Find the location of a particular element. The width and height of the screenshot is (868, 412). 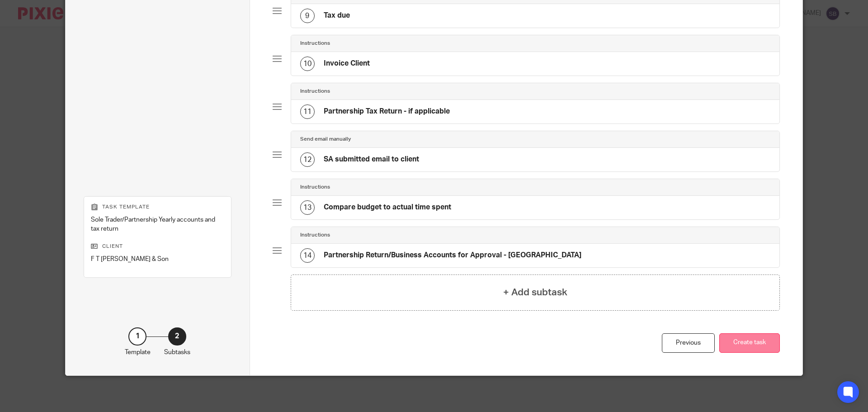

div: 10 is located at coordinates (307, 64).